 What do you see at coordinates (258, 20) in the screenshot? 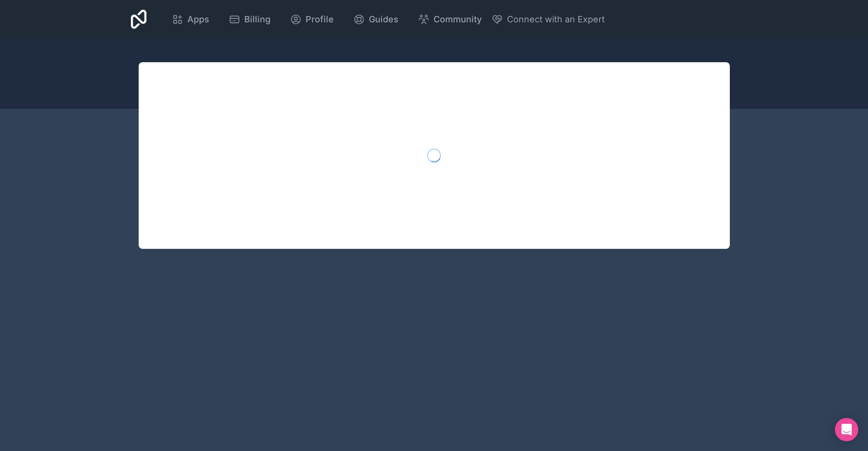
I see `span: Billing` at bounding box center [258, 20].